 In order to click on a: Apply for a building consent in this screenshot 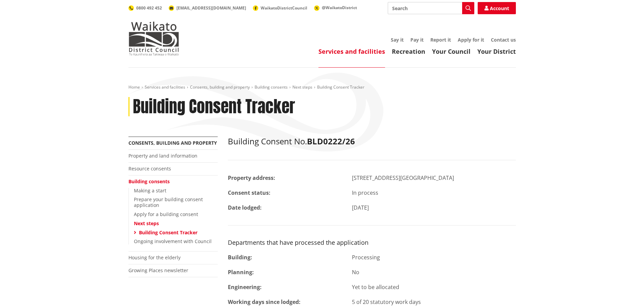, I will do `click(166, 214)`.